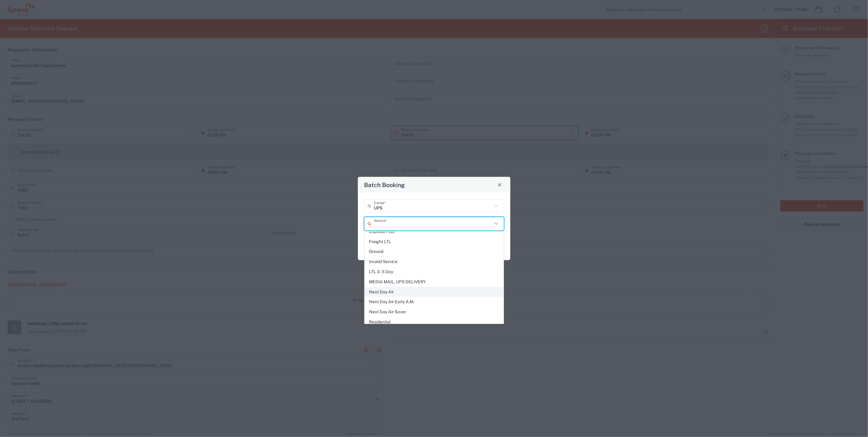  What do you see at coordinates (434, 292) in the screenshot?
I see `span: Next Day Air` at bounding box center [434, 292].